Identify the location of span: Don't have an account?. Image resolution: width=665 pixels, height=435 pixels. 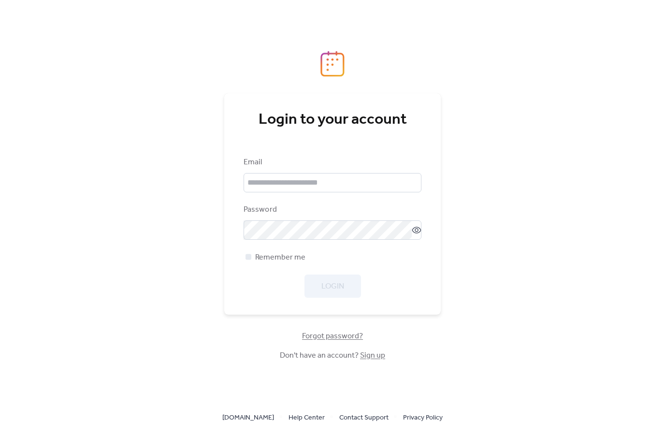
(333, 356).